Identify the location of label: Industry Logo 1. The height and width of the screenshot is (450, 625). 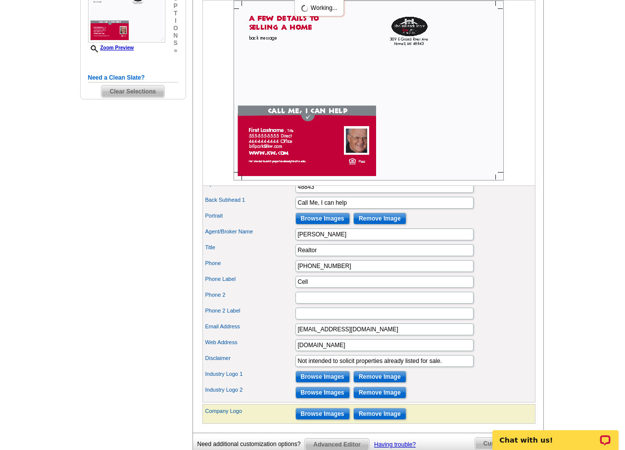
(250, 374).